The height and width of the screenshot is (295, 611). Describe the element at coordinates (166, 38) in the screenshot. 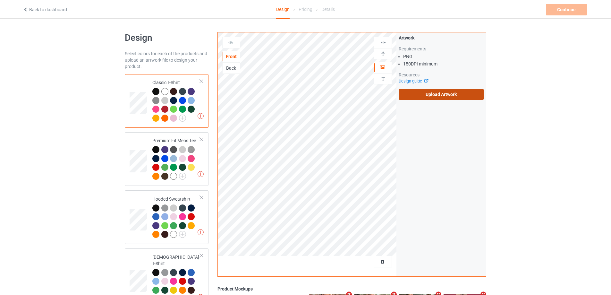

I see `h1: Design` at that location.